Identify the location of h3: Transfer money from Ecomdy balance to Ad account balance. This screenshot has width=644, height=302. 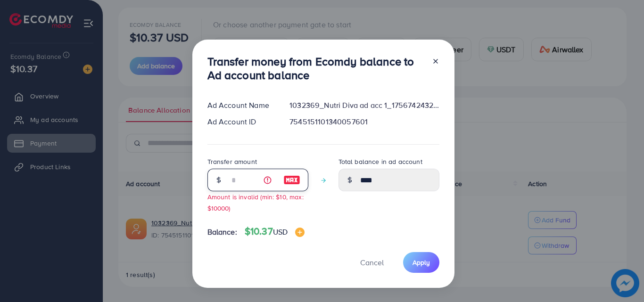
(316, 68).